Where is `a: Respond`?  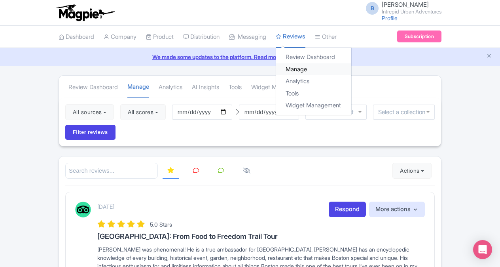
a: Respond is located at coordinates (347, 209).